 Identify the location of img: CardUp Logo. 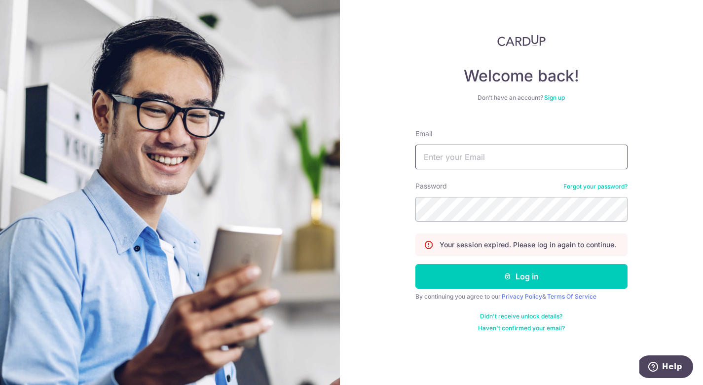
(522, 40).